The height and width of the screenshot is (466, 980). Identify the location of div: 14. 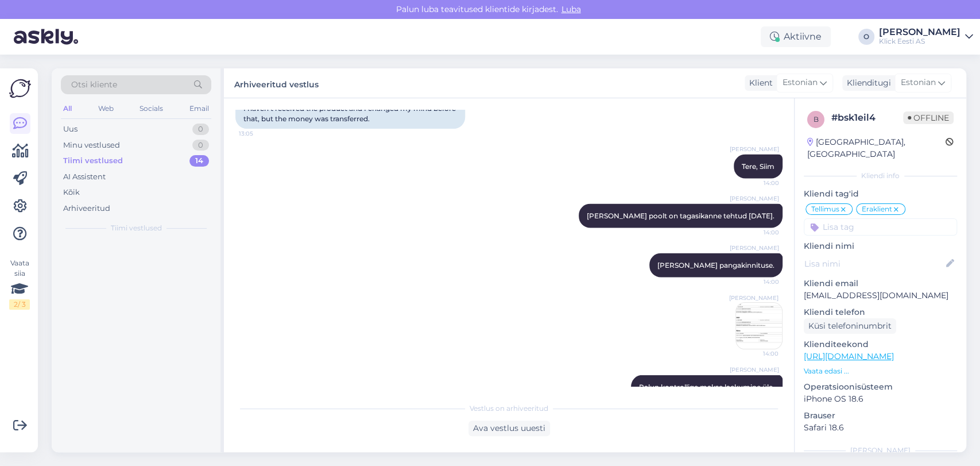
(199, 161).